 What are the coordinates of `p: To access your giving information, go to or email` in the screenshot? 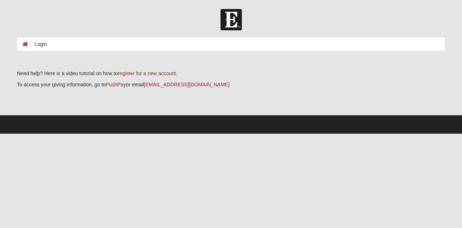 It's located at (231, 84).